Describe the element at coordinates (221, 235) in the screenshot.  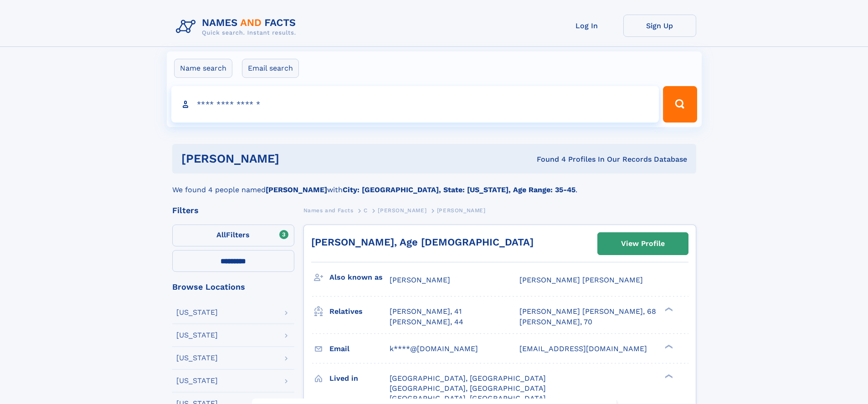
I see `span: All` at that location.